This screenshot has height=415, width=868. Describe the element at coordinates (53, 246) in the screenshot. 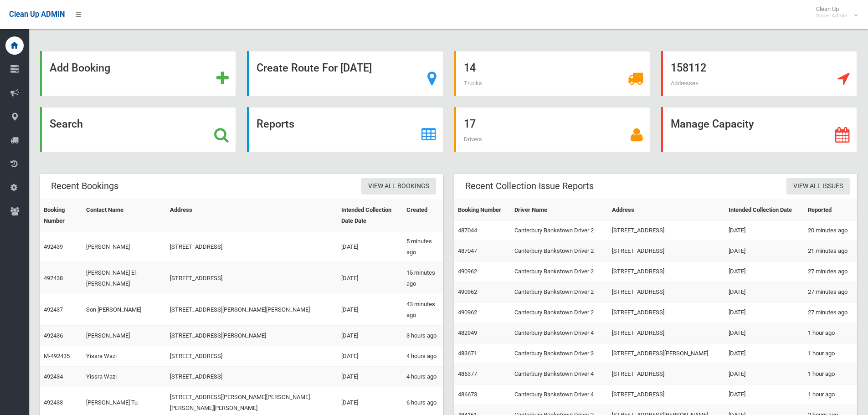

I see `a: 492439` at that location.